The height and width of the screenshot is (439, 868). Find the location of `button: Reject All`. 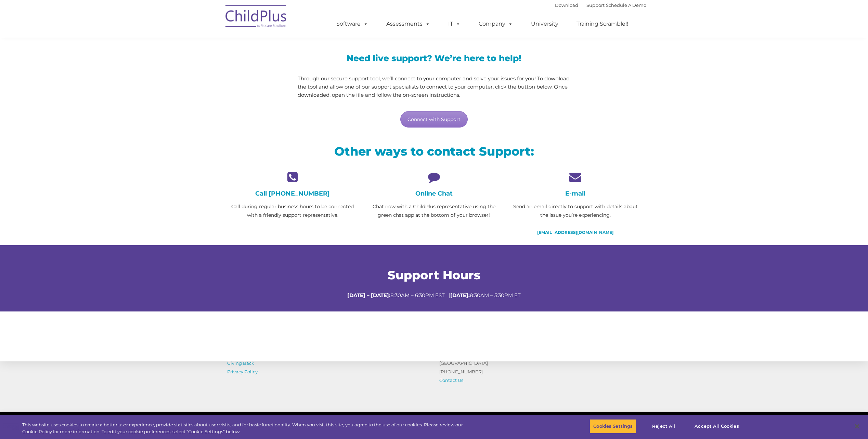

button: Reject All is located at coordinates (664, 427).